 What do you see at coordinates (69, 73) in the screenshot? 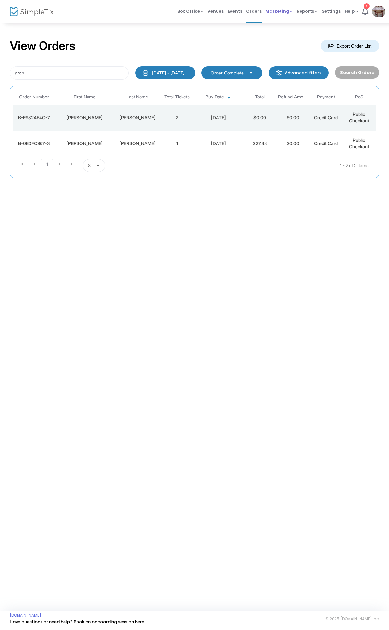
I see `input: Search by name, email, phone, order number, ip address, or last 4 digits of card` at bounding box center [69, 73].